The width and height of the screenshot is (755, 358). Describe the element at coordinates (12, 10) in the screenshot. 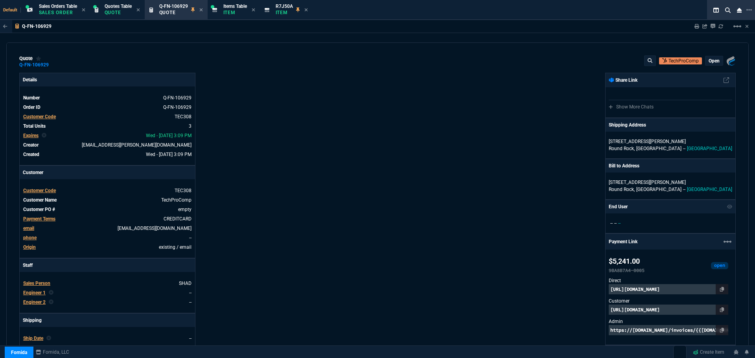

I see `span: Default` at that location.